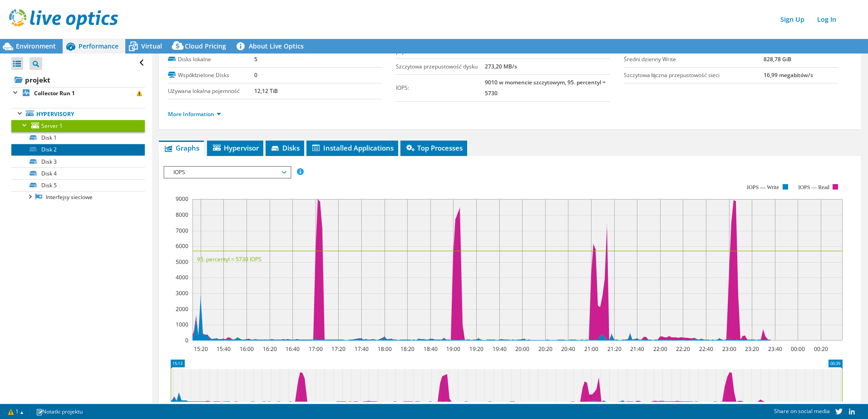 This screenshot has width=868, height=419. I want to click on span: Graphs, so click(181, 148).